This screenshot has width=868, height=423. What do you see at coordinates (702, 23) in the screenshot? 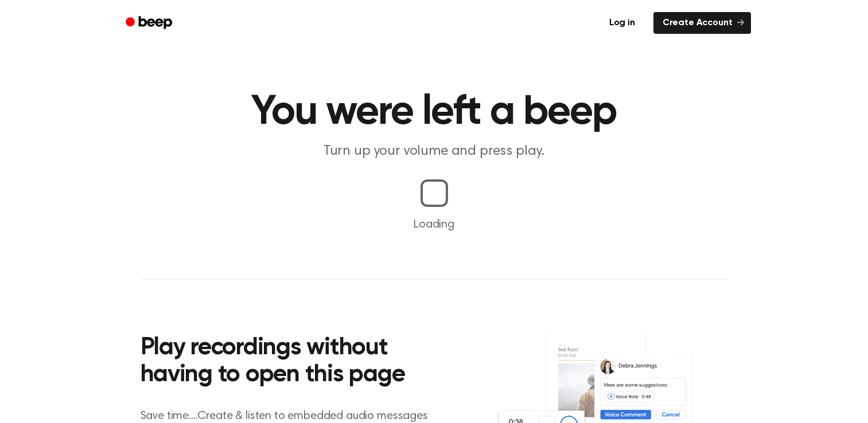
I see `a: Create Account` at bounding box center [702, 23].